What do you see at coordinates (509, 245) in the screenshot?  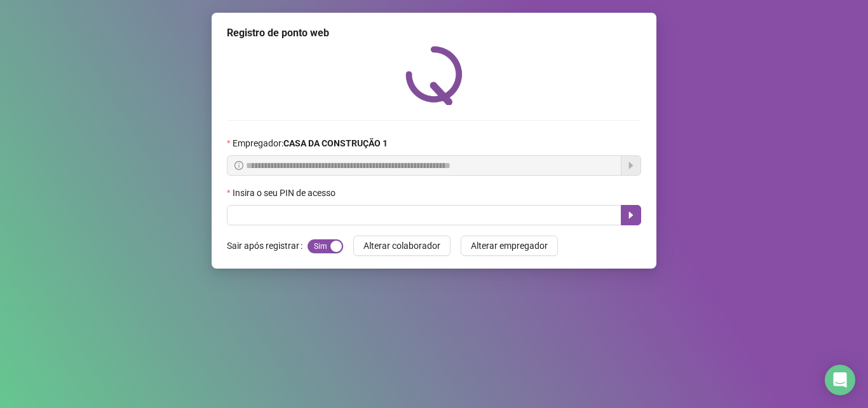 I see `button: Alterar empregador` at bounding box center [509, 245].